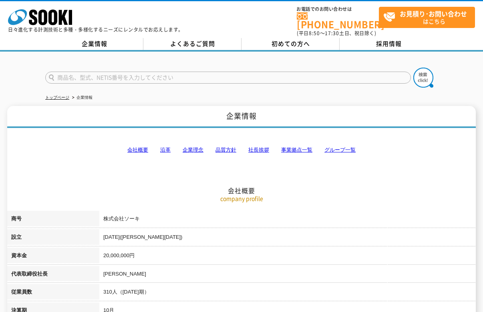 The height and width of the screenshot is (312, 483). I want to click on input: 商品名、型式、NETIS番号を入力してください, so click(228, 78).